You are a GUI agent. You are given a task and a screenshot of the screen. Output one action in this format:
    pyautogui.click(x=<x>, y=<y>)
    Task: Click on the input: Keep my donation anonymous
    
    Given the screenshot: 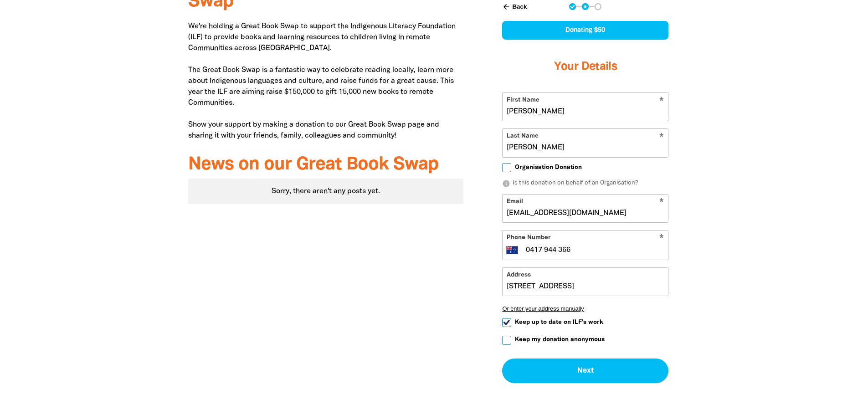 What is the action you would take?
    pyautogui.click(x=507, y=340)
    